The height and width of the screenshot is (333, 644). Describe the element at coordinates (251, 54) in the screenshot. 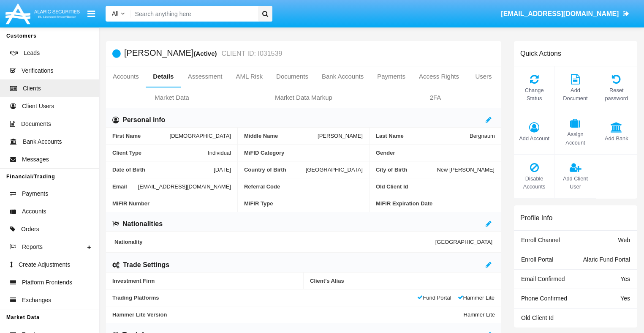

I see `small: CLIENT ID: I031539` at that location.